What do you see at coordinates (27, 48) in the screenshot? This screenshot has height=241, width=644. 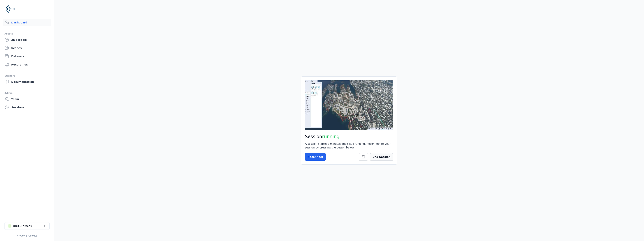 I see `a: Scenes` at bounding box center [27, 48].